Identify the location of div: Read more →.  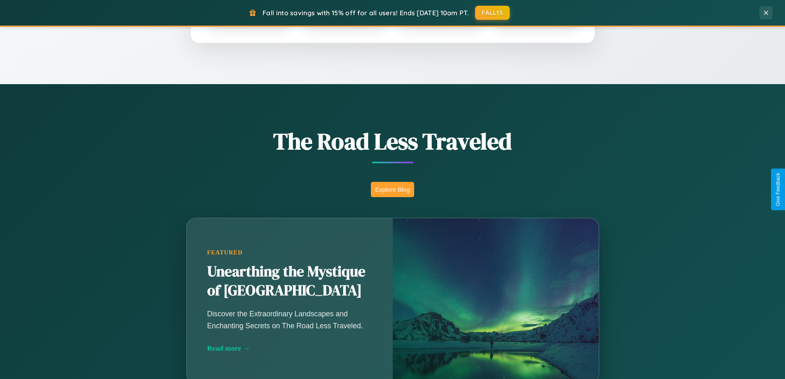
(290, 348).